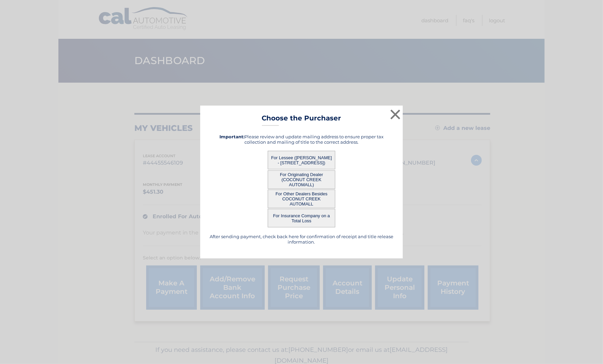 The height and width of the screenshot is (364, 603). I want to click on button: For Originating Dealer (COCONUT CREEK AUTOMALL), so click(301, 180).